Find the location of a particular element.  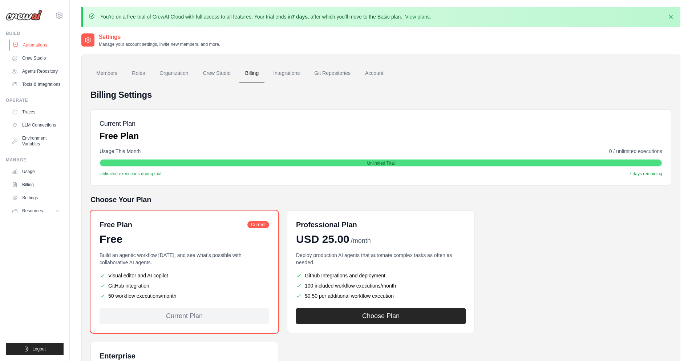

span: Logout is located at coordinates (39, 349).